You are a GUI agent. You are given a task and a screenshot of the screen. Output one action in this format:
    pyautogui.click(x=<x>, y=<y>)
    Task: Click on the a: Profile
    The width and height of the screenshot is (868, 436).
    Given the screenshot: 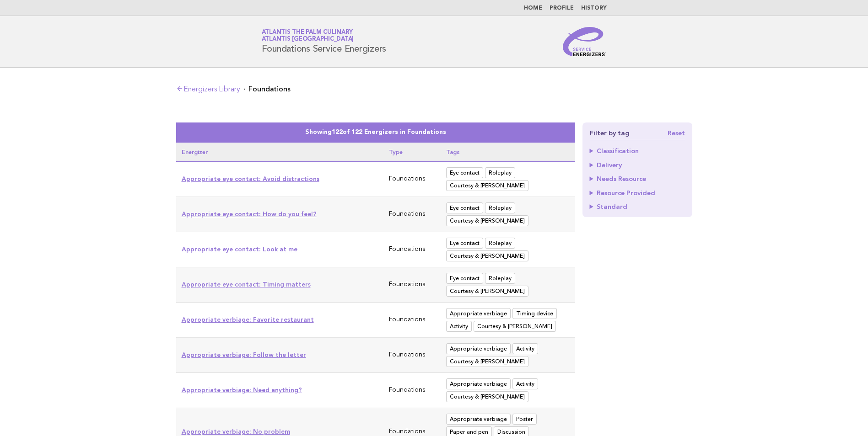 What is the action you would take?
    pyautogui.click(x=561, y=8)
    